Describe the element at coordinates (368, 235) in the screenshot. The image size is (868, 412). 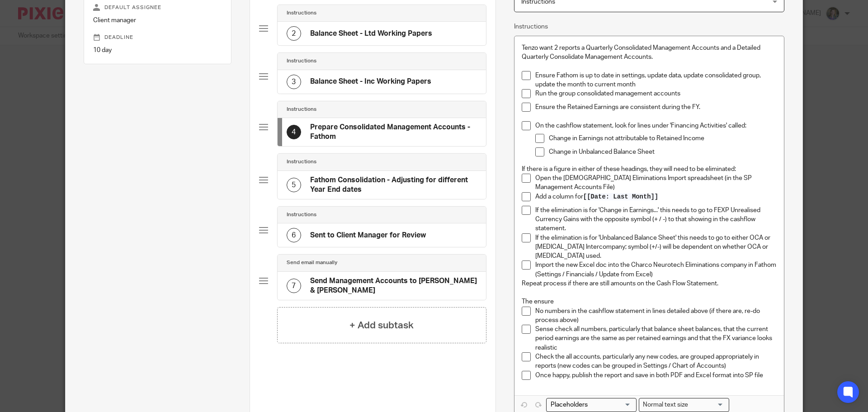
I see `h4: Sent to Client Manager for Review` at that location.